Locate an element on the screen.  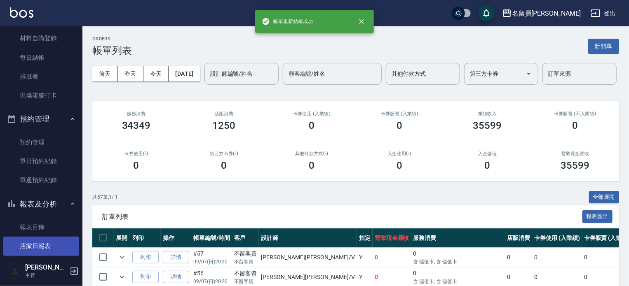
a: 單週預約紀錄 is located at coordinates (41, 180).